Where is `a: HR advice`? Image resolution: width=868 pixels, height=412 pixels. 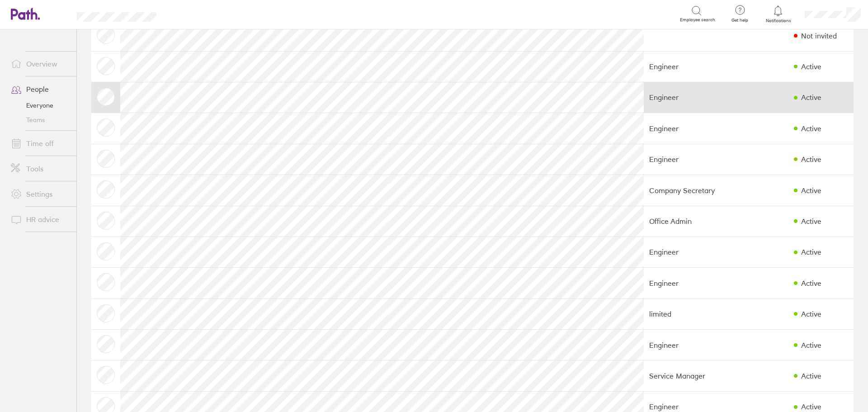 a: HR advice is located at coordinates (40, 220).